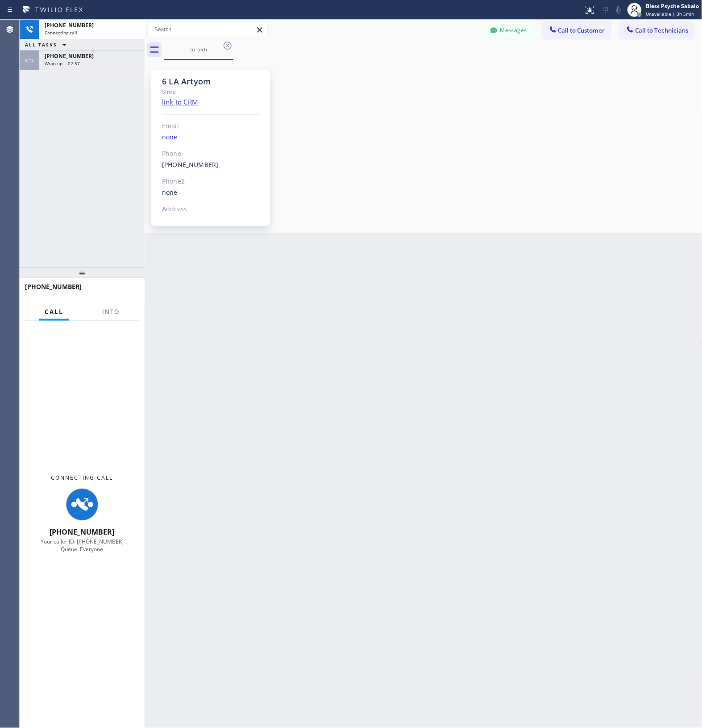  Describe the element at coordinates (619, 10) in the screenshot. I see `button: Mute` at that location.